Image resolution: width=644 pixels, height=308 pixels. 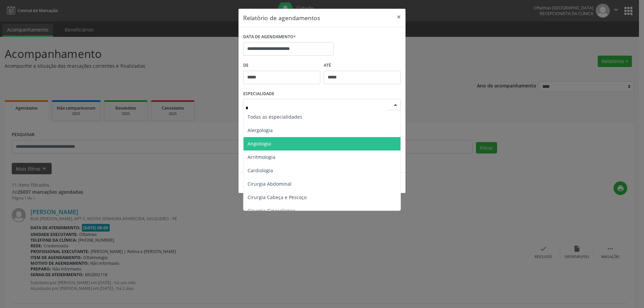 I want to click on label: ESPECIALIDADE, so click(x=259, y=94).